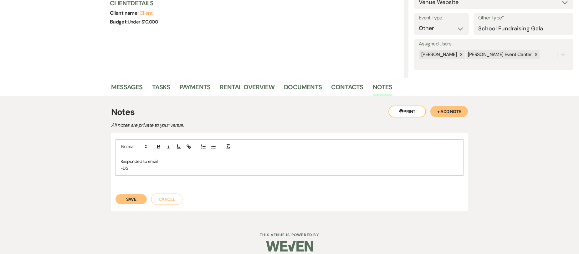  I want to click on label: Event Type:, so click(441, 18).